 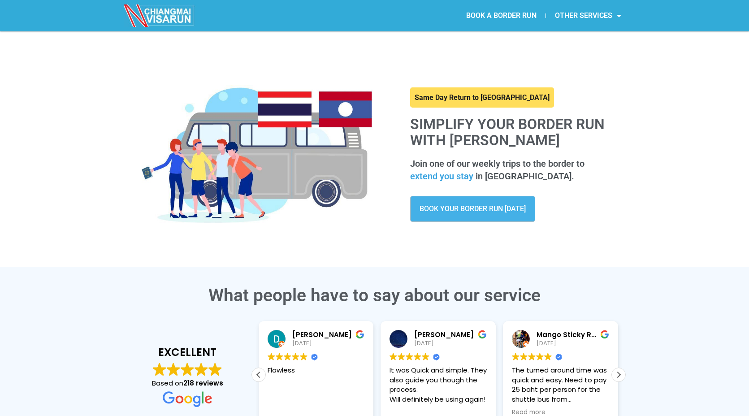 What do you see at coordinates (521, 339) in the screenshot?
I see `img: Mango Sticky Rice profile picture` at bounding box center [521, 339].